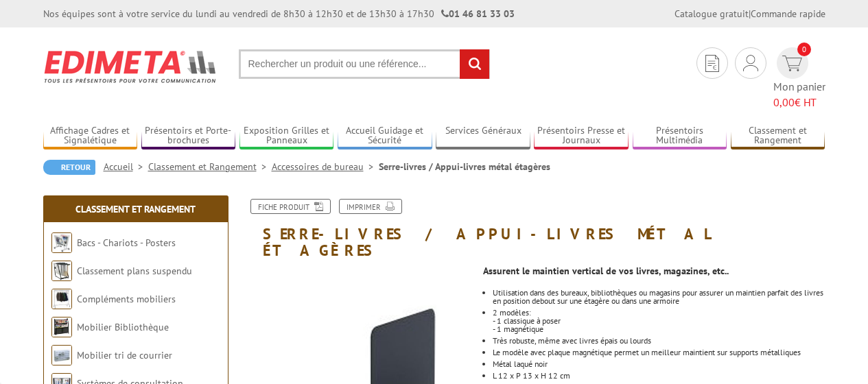  I want to click on span: € HT, so click(800, 102).